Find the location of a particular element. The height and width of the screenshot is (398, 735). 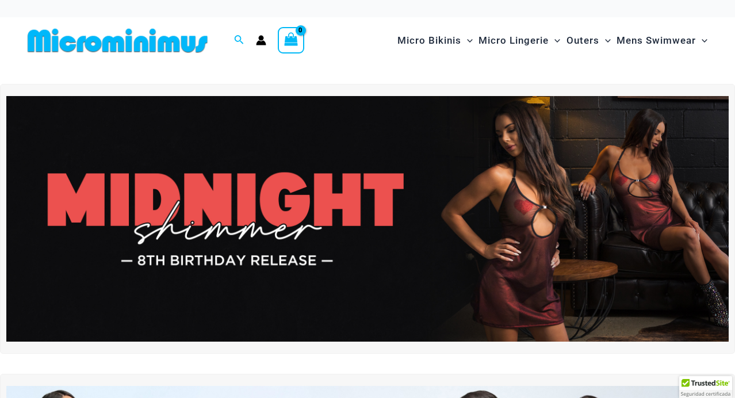

img: MM SHOP LOGO FLAT is located at coordinates (117, 40).